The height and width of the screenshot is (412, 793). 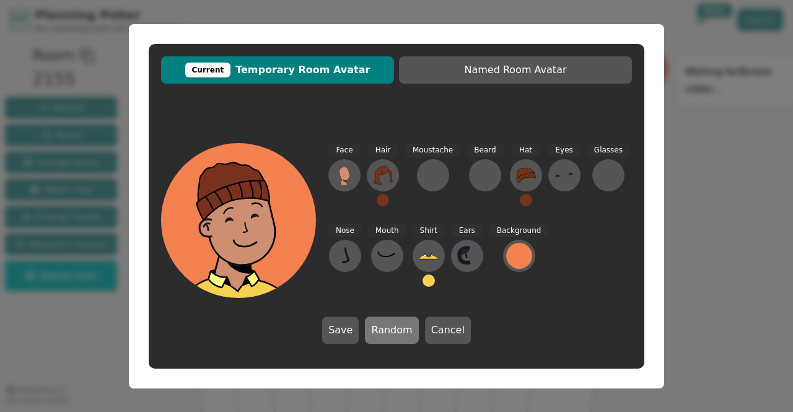 I want to click on button: Random, so click(x=392, y=330).